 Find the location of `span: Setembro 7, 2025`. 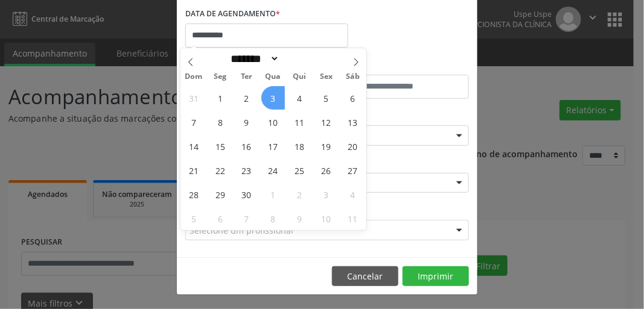

span: Setembro 7, 2025 is located at coordinates (193, 122).